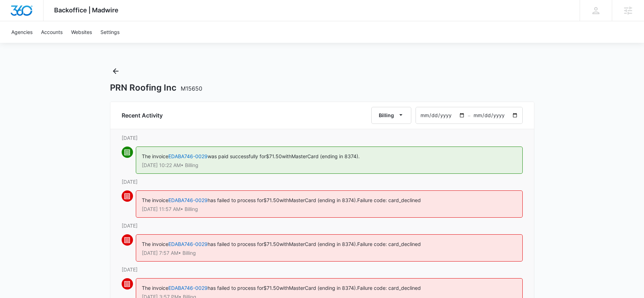  Describe the element at coordinates (81, 32) in the screenshot. I see `a: Websites` at that location.